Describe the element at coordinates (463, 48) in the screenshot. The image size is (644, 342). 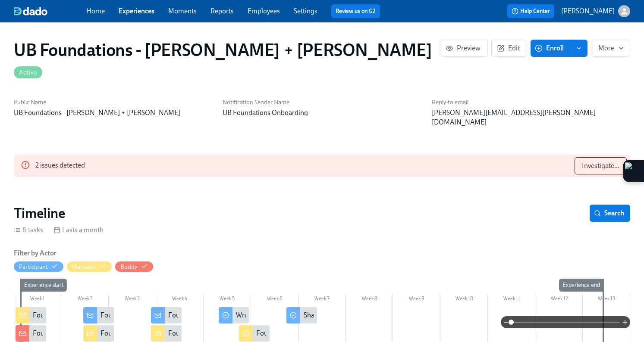
I see `button: Preview` at that location.